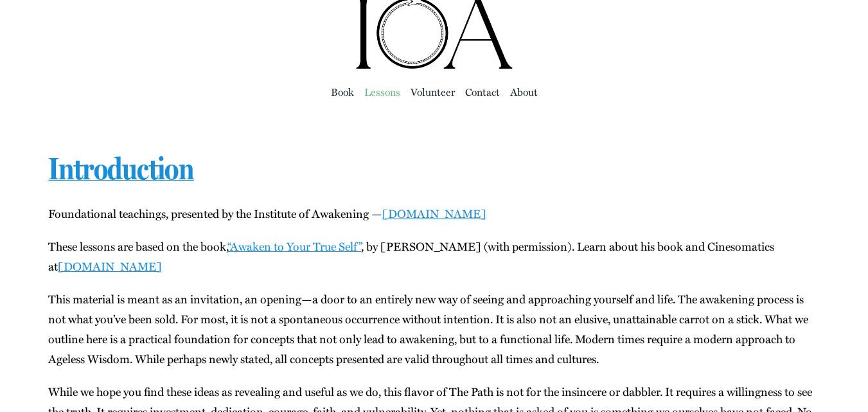 Image resolution: width=868 pixels, height=412 pixels. I want to click on p: Foun­da­tion­al teach­ings, pre­sent­ed by the Insti­tute of Awak­en­ing —, so click(434, 213).